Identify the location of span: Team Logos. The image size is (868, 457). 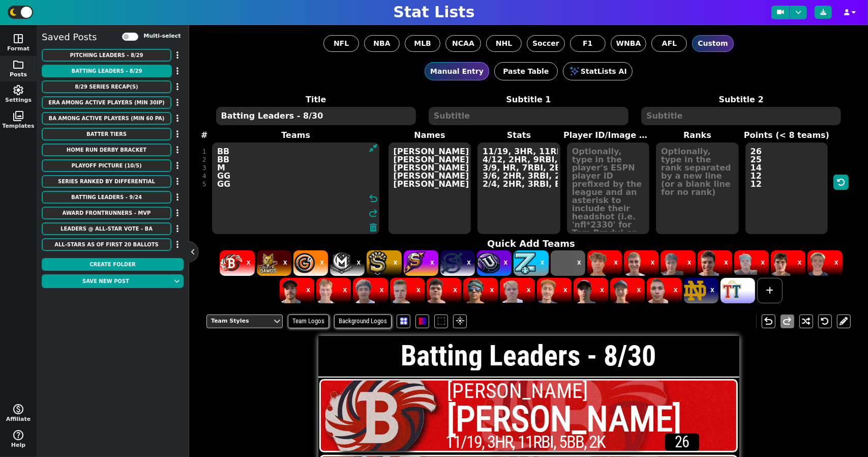
(308, 322).